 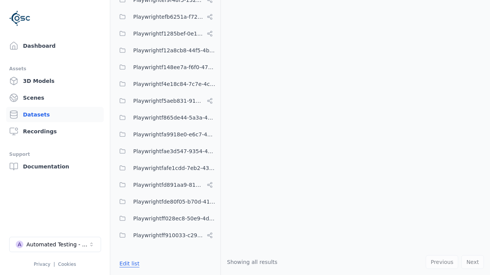 What do you see at coordinates (20, 18) in the screenshot?
I see `img: Logo` at bounding box center [20, 18].